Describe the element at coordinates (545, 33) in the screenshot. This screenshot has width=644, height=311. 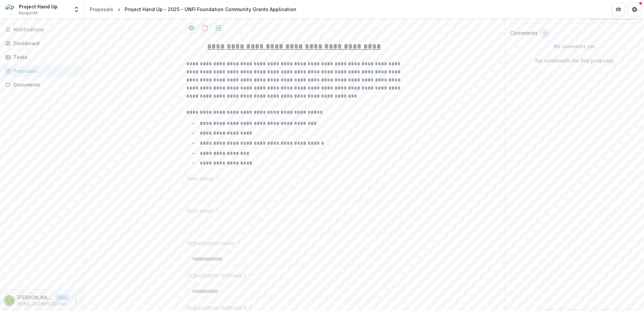
I see `span: 0` at that location.